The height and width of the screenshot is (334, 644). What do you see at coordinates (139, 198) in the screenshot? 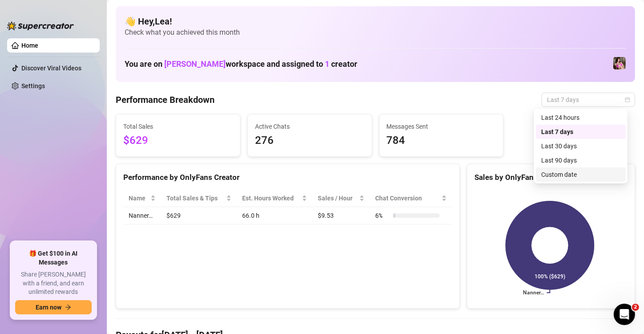
I see `span: Name` at bounding box center [139, 198].